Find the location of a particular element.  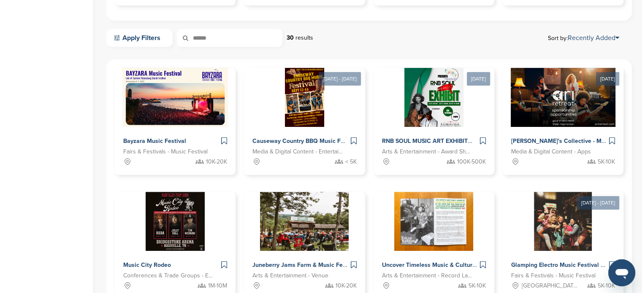

span: Media & Digital Content - Entertainment is located at coordinates (298, 152).